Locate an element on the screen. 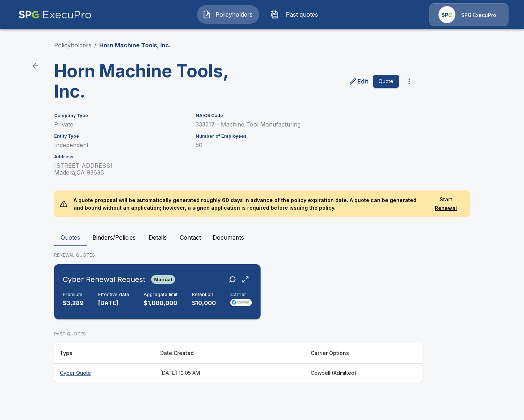 The height and width of the screenshot is (420, 524). a: Past quotes IconPast quotes is located at coordinates (296, 14).